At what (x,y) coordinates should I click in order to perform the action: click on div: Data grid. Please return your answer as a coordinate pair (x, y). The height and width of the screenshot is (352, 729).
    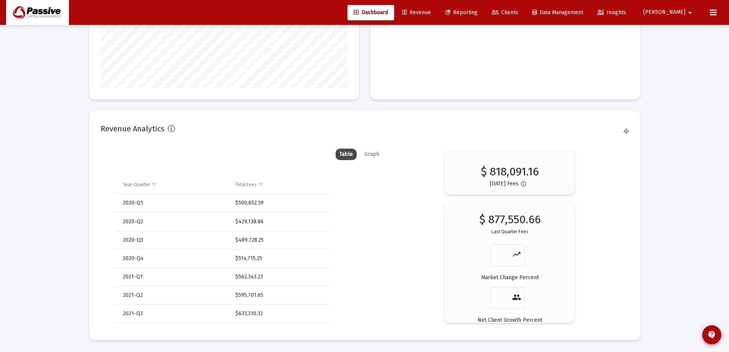
    Looking at the image, I should click on (223, 252).